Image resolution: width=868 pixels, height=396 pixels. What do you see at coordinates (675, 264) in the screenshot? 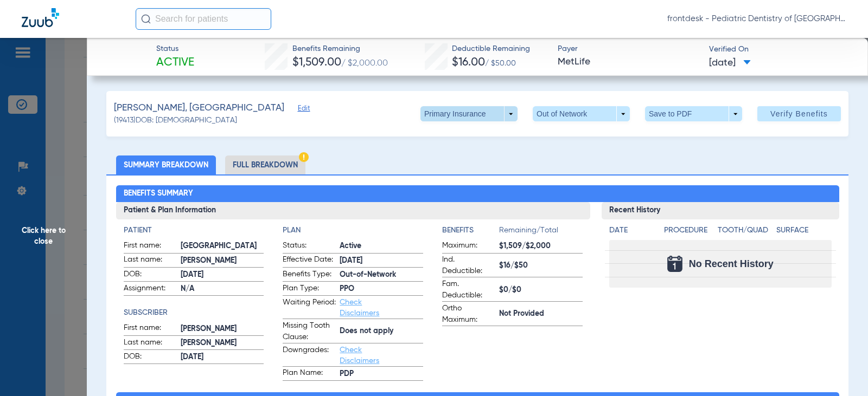
I see `img: Calendar` at bounding box center [675, 264].